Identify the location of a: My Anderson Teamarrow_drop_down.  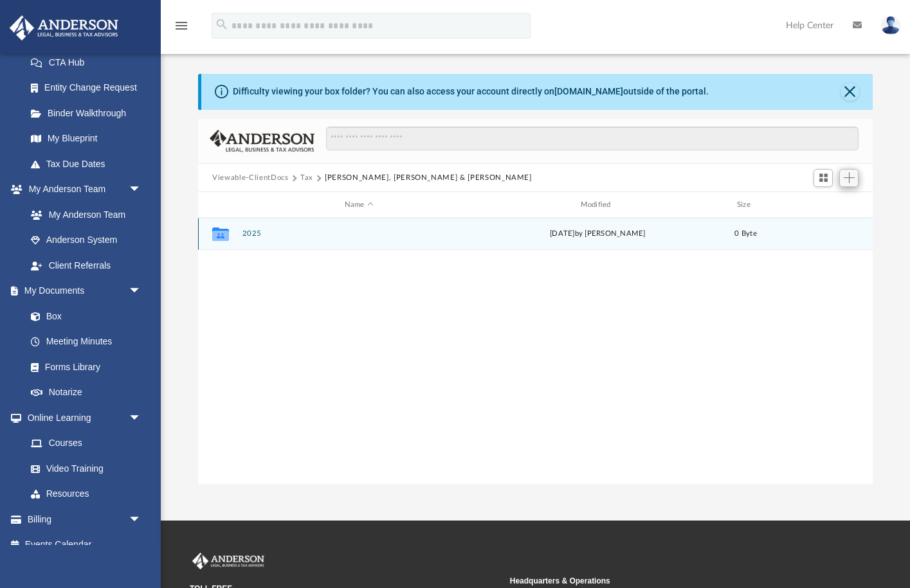
(81, 189).